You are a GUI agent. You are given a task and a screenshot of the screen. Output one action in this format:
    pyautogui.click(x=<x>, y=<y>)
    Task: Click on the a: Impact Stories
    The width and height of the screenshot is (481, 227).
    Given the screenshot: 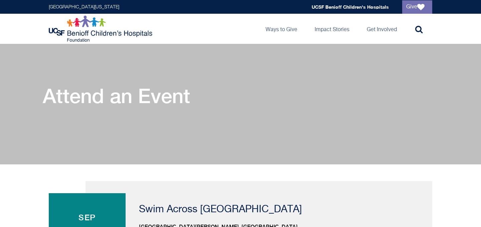 What is the action you would take?
    pyautogui.click(x=332, y=29)
    